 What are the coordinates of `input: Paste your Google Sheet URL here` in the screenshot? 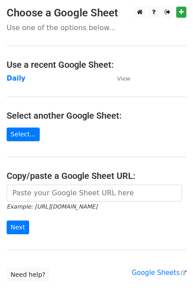 It's located at (94, 193).